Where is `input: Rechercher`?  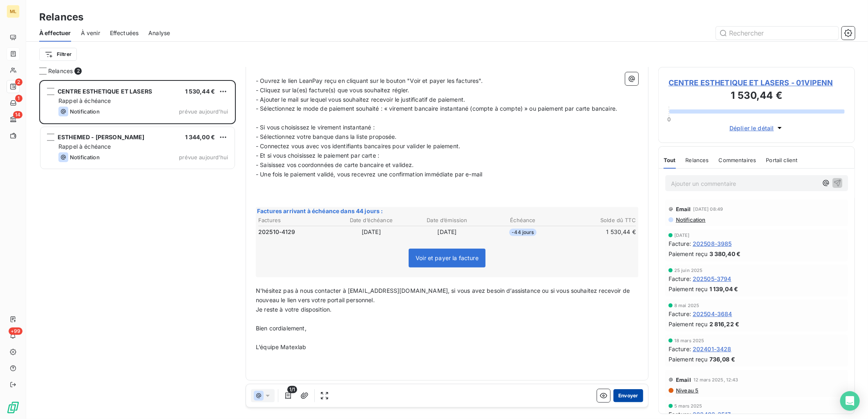
input: Rechercher is located at coordinates (778, 33).